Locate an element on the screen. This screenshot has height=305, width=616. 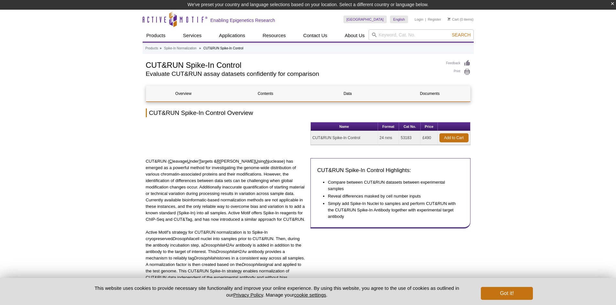
p: Active Motif’s strategy for CUT&RUN normalization is to Spike-In cryopreserved cell nuclei into s... is located at coordinates (226, 255).